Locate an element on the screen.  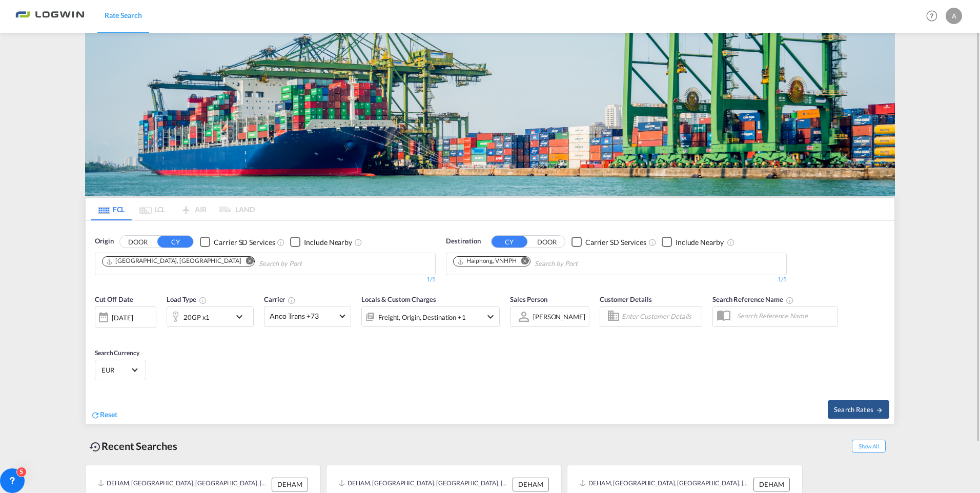
div: Haiphong, VNHPH is located at coordinates (487, 261).